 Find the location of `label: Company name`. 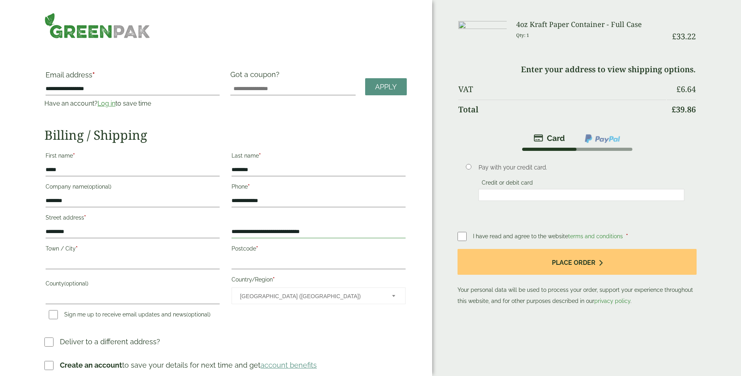

label: Company name is located at coordinates (132, 188).